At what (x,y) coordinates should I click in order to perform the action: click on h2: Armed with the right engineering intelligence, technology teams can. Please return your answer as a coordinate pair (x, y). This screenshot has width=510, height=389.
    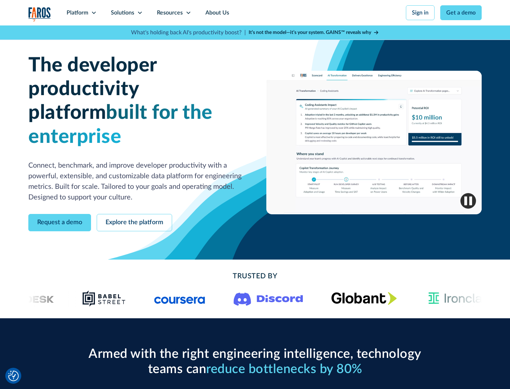
    Looking at the image, I should click on (255, 362).